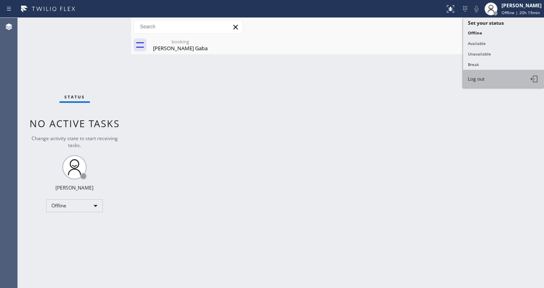 The height and width of the screenshot is (288, 544). I want to click on div: Meenu Gaba, so click(180, 45).